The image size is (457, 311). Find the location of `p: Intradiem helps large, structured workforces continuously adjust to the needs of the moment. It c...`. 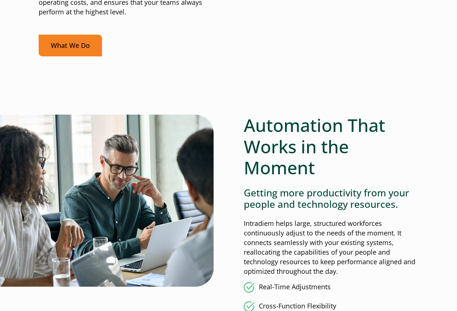

p: Intradiem helps large, structured workforces continuously adjust to the needs of the moment. It c... is located at coordinates (331, 247).